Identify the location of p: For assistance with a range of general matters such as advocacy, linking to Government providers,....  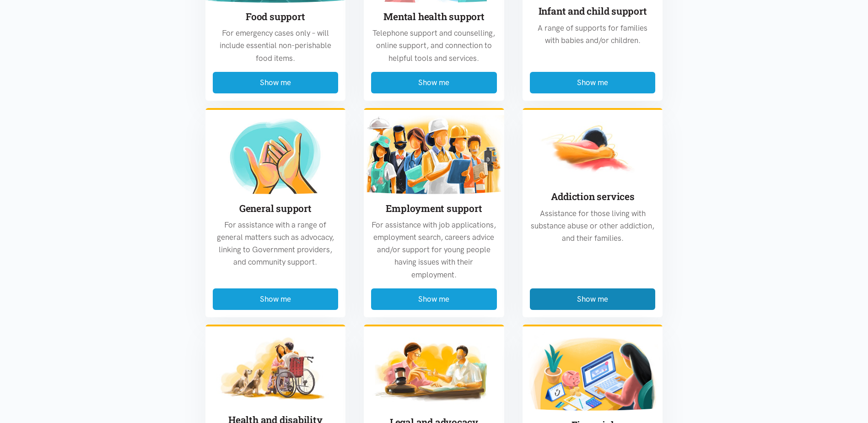
(276, 244).